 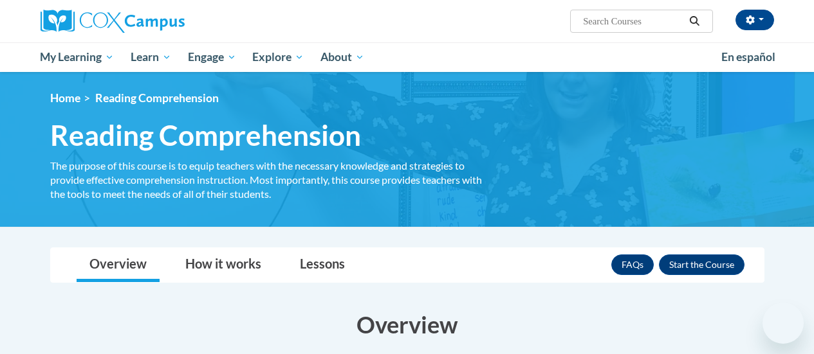 What do you see at coordinates (156, 21) in the screenshot?
I see `a: Cox Campus` at bounding box center [156, 21].